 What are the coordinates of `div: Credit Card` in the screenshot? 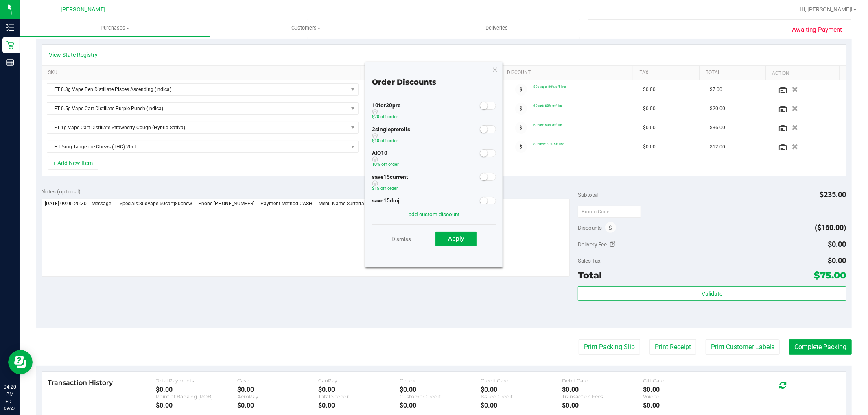 It's located at (521, 381).